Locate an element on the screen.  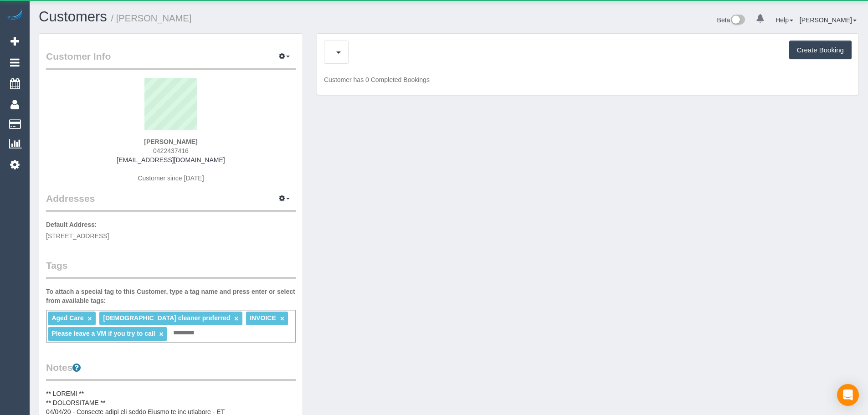
span: Aged Care is located at coordinates (67, 318).